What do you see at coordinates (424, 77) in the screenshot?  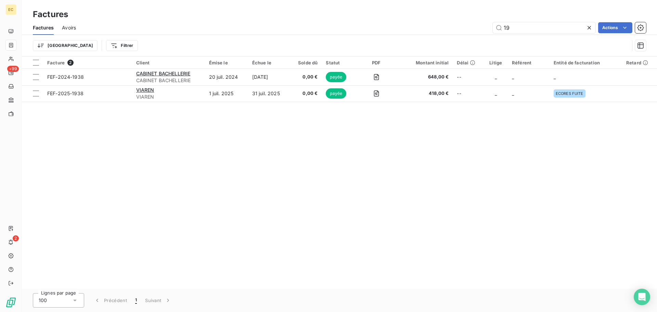 I see `span: 648,00 €` at bounding box center [424, 77].